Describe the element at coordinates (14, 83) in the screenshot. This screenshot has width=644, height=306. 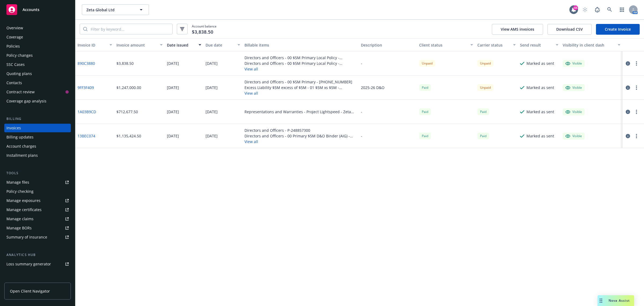
I see `div: Contacts` at that location.